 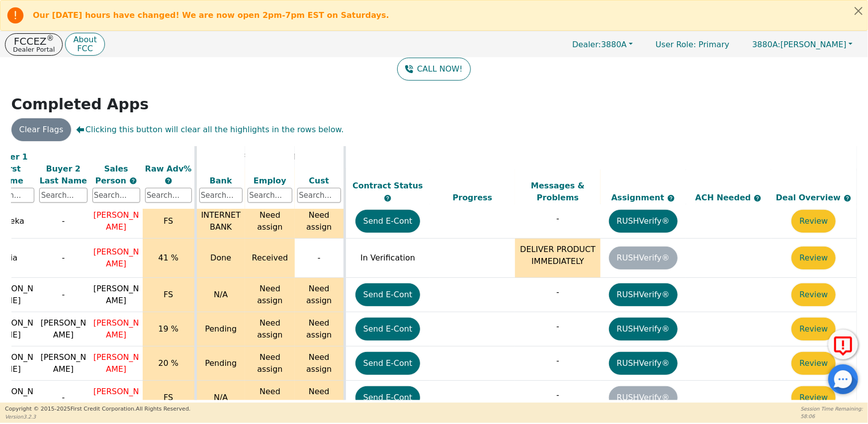 What do you see at coordinates (766, 44) in the screenshot?
I see `span: 3880A:` at bounding box center [766, 44].